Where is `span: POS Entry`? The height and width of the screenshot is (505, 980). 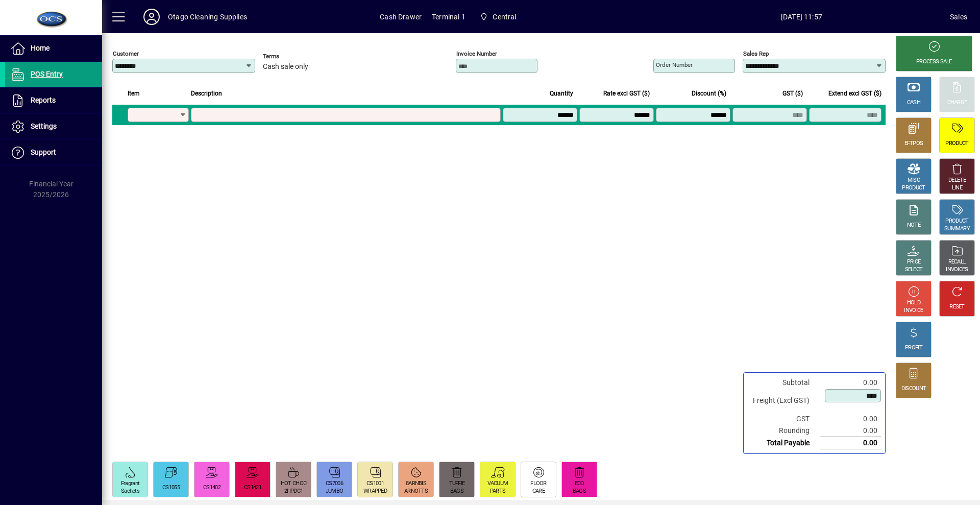
span: POS Entry is located at coordinates (46, 74).